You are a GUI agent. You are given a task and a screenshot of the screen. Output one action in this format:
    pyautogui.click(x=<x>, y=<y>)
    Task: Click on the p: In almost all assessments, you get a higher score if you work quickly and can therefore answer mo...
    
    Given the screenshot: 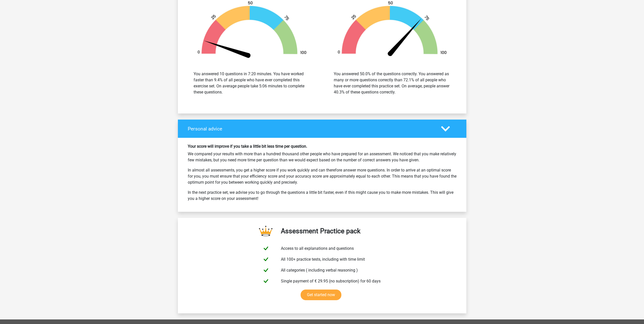 What is the action you would take?
    pyautogui.click(x=322, y=176)
    